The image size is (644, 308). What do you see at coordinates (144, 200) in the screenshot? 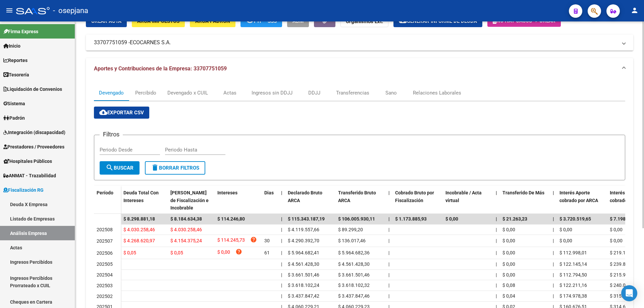
I see `datatable-header-cell: Deuda Total Con Intereses` at bounding box center [144, 200].